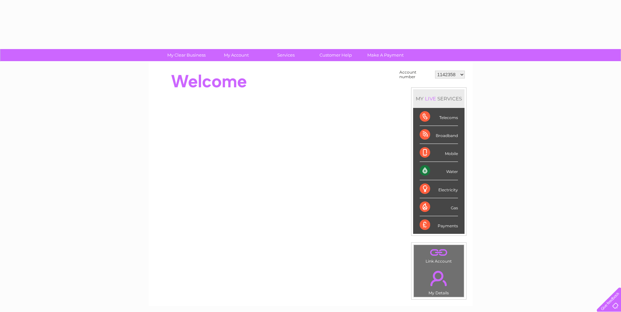 This screenshot has height=312, width=621. Describe the element at coordinates (439, 99) in the screenshot. I see `div: MY SERVICES` at that location.